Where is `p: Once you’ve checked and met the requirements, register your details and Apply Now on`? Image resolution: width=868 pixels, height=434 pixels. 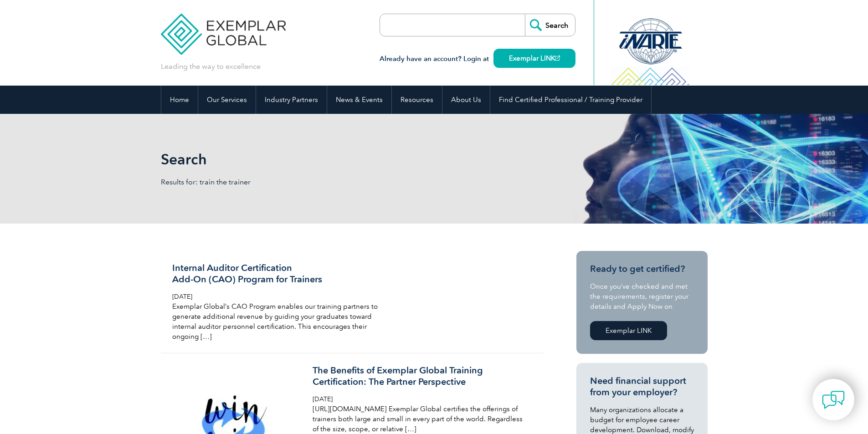 p: Once you’ve checked and met the requirements, register your details and Apply Now on is located at coordinates (642, 297).